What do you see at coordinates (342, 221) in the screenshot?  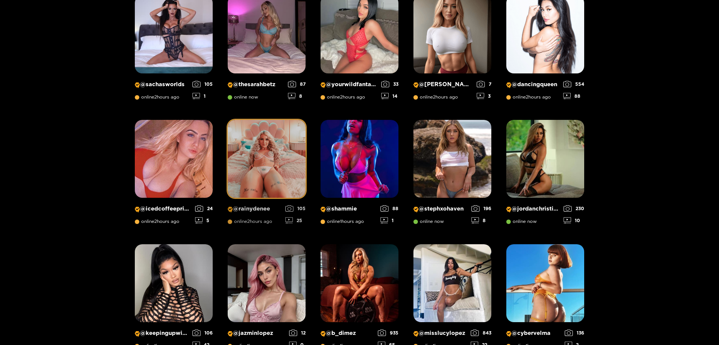 I see `span: online 1 hours ago` at bounding box center [342, 221].